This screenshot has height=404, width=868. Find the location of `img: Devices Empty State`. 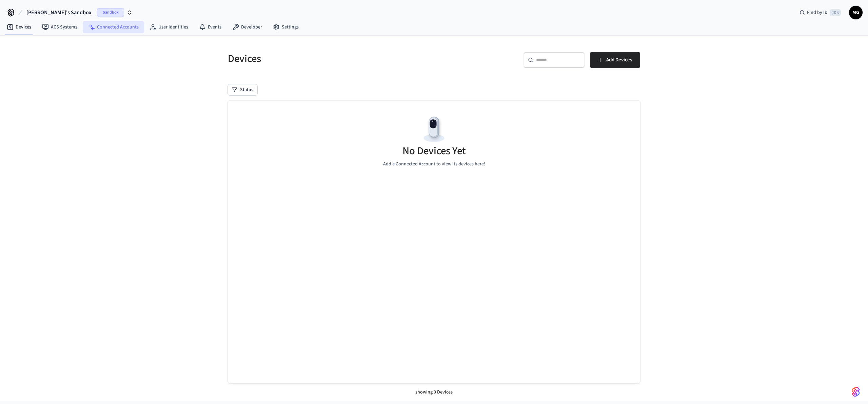

img: Devices Empty State is located at coordinates (434, 130).